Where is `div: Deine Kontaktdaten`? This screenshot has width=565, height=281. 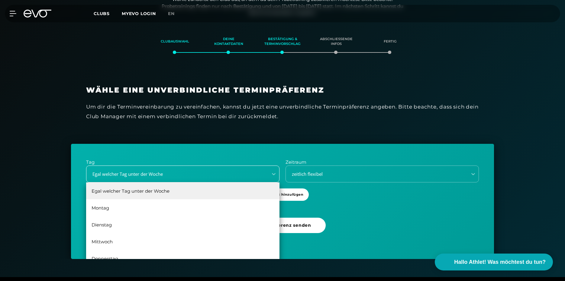 div: Deine Kontaktdaten is located at coordinates (229, 42).